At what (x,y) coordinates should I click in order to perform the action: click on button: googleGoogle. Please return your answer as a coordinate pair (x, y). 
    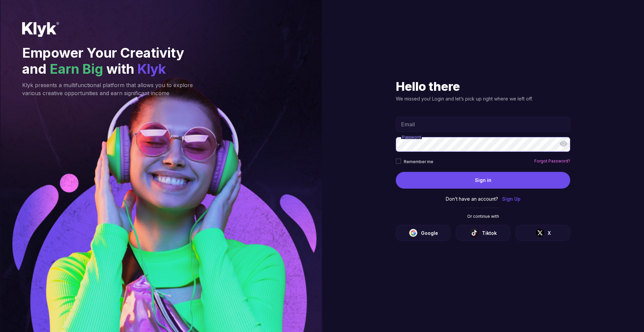
    Looking at the image, I should click on (423, 233).